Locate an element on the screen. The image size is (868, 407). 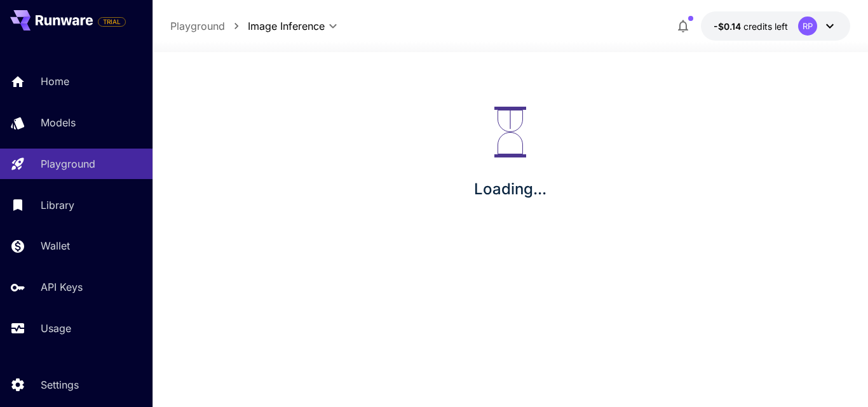
button: -$0.143RP is located at coordinates (775, 26).